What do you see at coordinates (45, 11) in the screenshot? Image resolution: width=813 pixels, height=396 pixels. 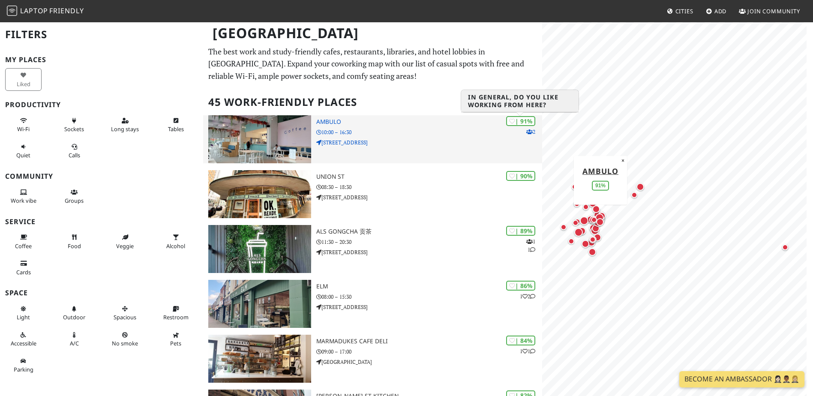 I see `a: LaptopFriendly LaptopFriendly` at bounding box center [45, 11].